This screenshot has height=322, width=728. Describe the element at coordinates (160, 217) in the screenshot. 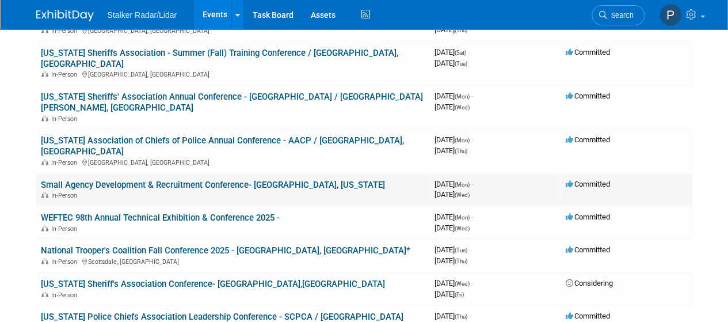

I see `a: WEFTEC 98th Annual Technical Exhibition & Conference 2025 -` at that location.